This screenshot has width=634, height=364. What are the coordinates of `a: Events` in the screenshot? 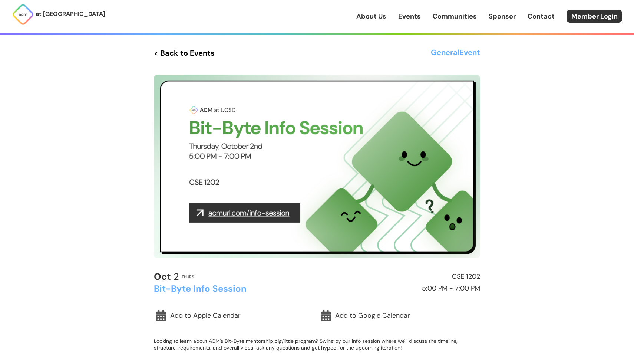 It's located at (409, 16).